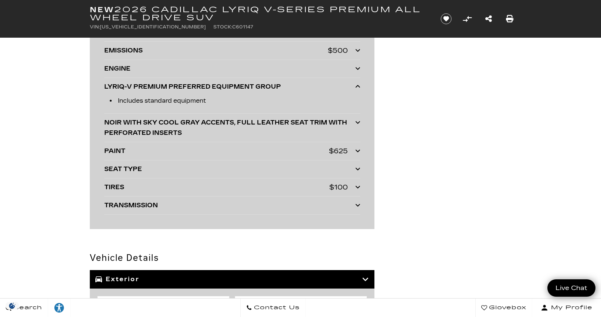 This screenshot has width=601, height=317. What do you see at coordinates (229, 69) in the screenshot?
I see `div: ENGINE` at bounding box center [229, 69].